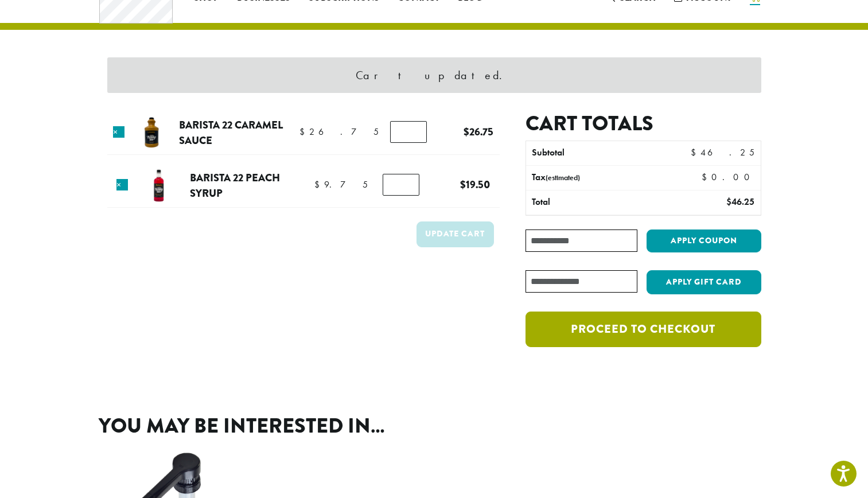  Describe the element at coordinates (704, 241) in the screenshot. I see `button: Apply coupon` at that location.